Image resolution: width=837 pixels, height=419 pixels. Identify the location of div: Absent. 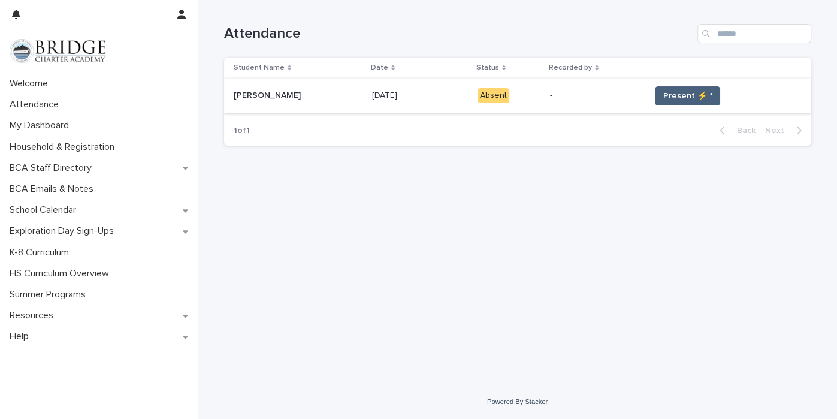
(493, 95).